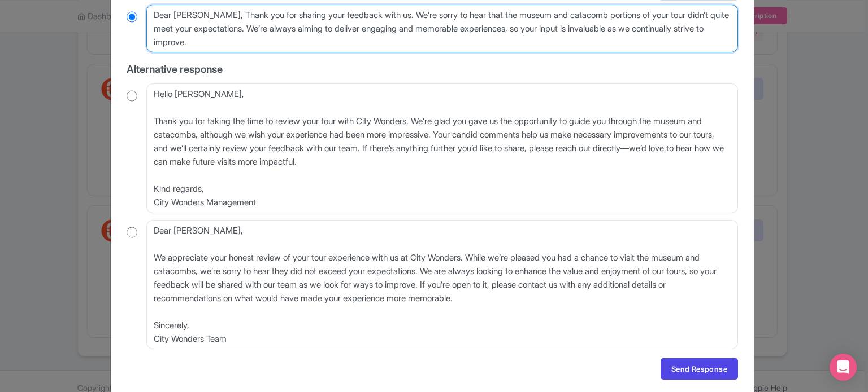 This screenshot has width=868, height=392. I want to click on span: Alternative response, so click(174, 69).